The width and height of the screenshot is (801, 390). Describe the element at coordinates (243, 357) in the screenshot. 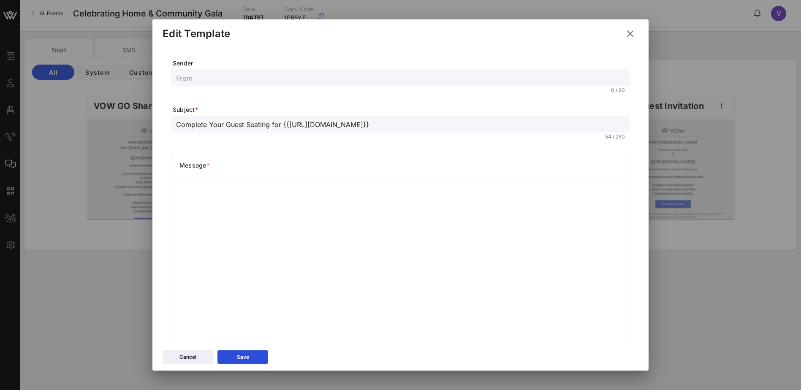

I see `div: Save` at that location.